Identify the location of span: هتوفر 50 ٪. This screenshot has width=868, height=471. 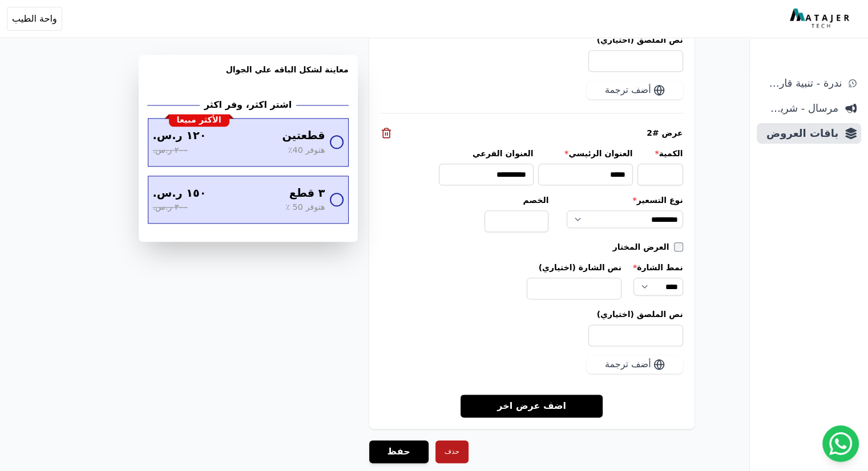
(305, 208).